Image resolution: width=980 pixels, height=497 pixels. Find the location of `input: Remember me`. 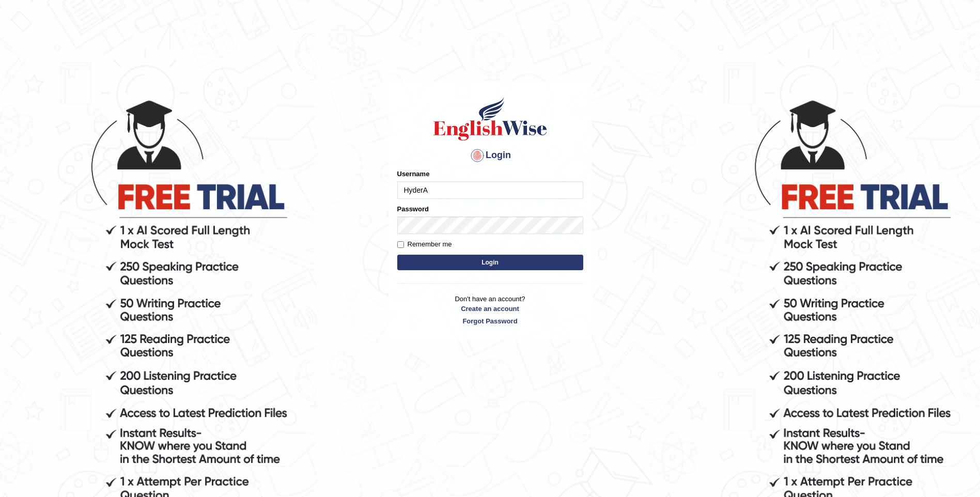

input: Remember me is located at coordinates (400, 245).